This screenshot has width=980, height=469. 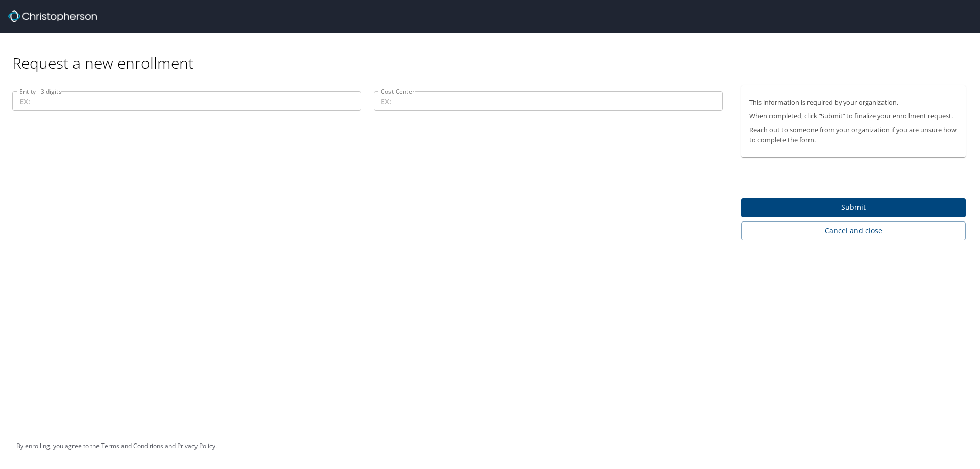 What do you see at coordinates (116, 446) in the screenshot?
I see `div: By enrolling, you agree to the and .` at bounding box center [116, 446].